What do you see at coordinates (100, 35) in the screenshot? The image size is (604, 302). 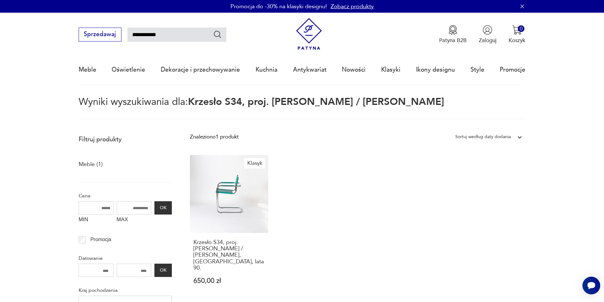 I see `button: Sprzedawaj` at bounding box center [100, 35].